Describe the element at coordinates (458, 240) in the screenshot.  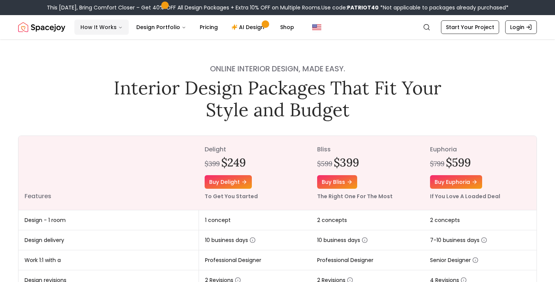
I see `span: 7-10 business days` at that location.